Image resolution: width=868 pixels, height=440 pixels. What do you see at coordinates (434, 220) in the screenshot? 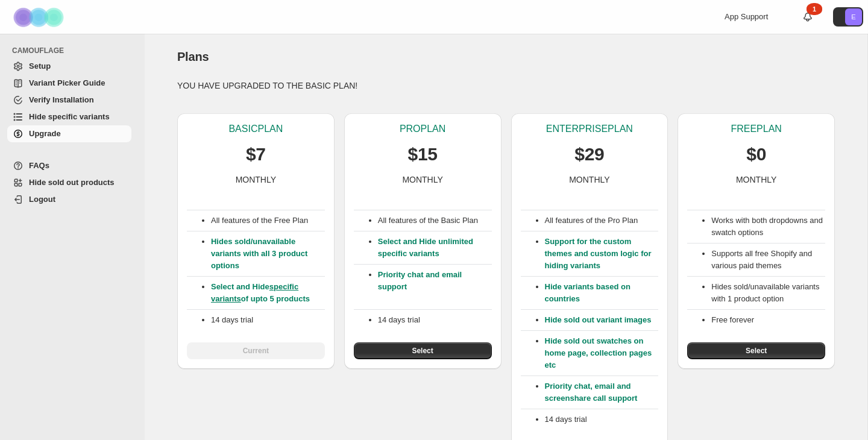
I see `p: All features of the Basic Plan` at bounding box center [434, 220].